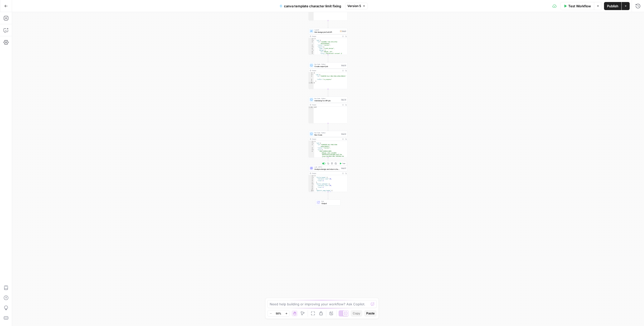  What do you see at coordinates (314, 143) in the screenshot?
I see `span: Toggle code folding, rows 2 through 9` at bounding box center [314, 143].